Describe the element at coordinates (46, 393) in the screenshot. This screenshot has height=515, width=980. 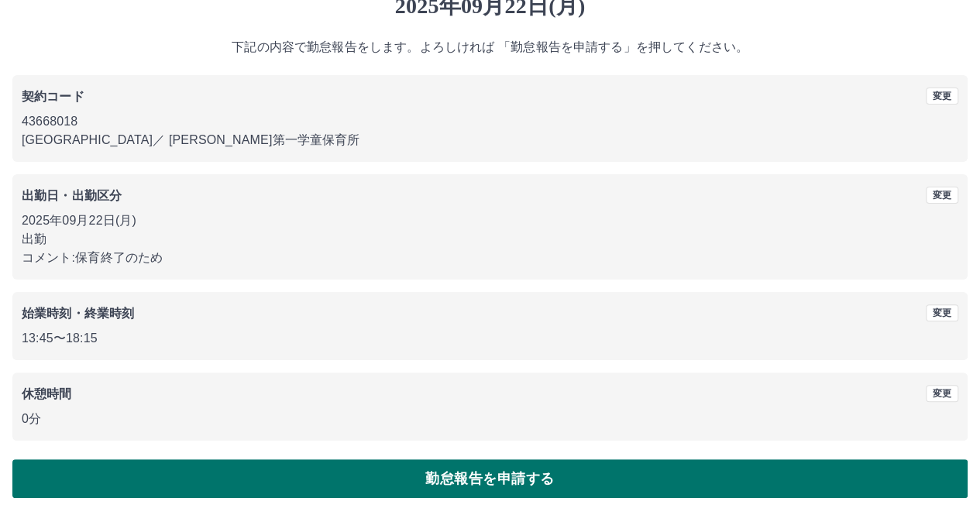
I see `b: 休憩時間` at that location.